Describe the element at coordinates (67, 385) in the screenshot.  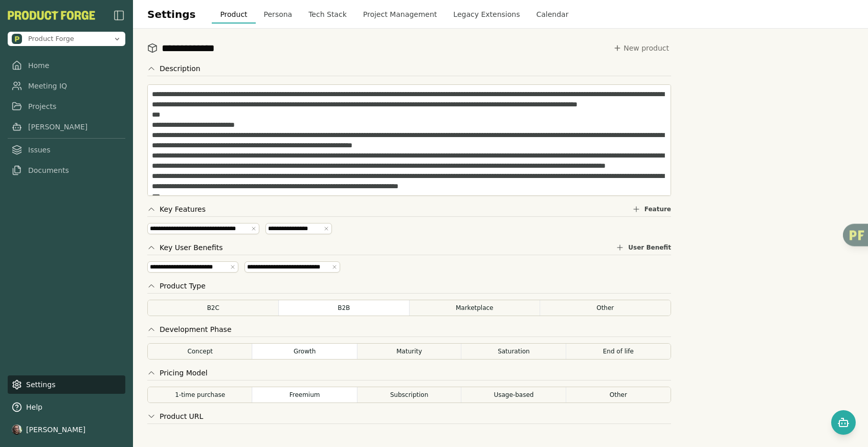
I see `a: Settings` at that location.